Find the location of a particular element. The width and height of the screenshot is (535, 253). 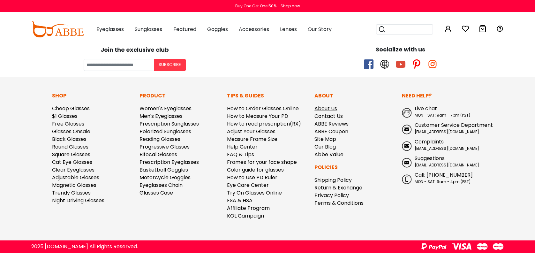

a: Basketball Goggles is located at coordinates (164, 170).